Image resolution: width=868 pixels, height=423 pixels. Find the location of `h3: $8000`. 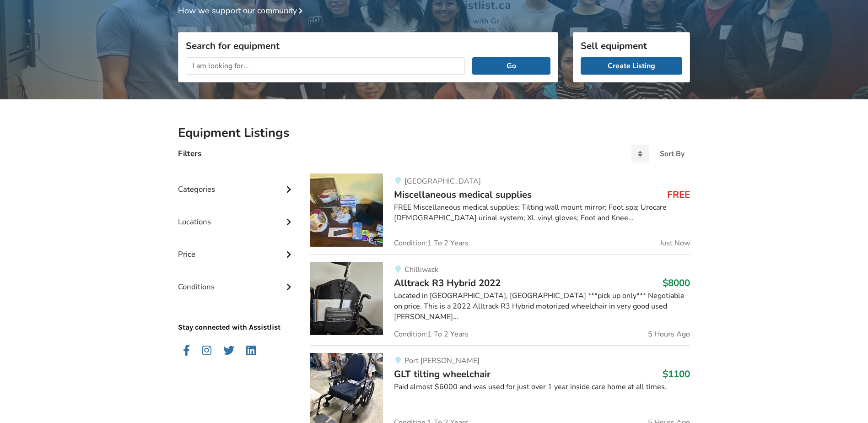

h3: $8000 is located at coordinates (676, 283).